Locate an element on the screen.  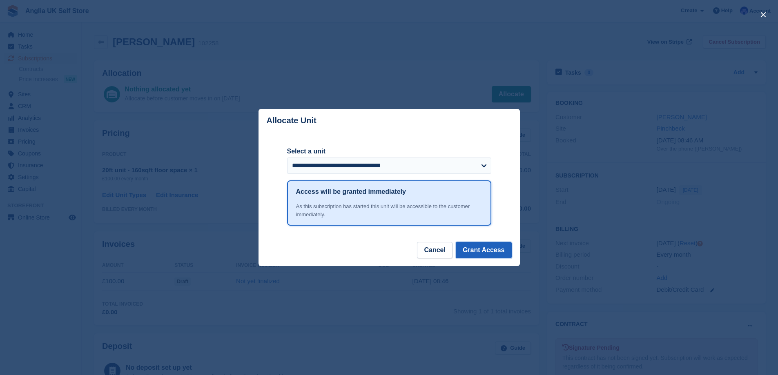
button: Grant Access is located at coordinates (483, 250).